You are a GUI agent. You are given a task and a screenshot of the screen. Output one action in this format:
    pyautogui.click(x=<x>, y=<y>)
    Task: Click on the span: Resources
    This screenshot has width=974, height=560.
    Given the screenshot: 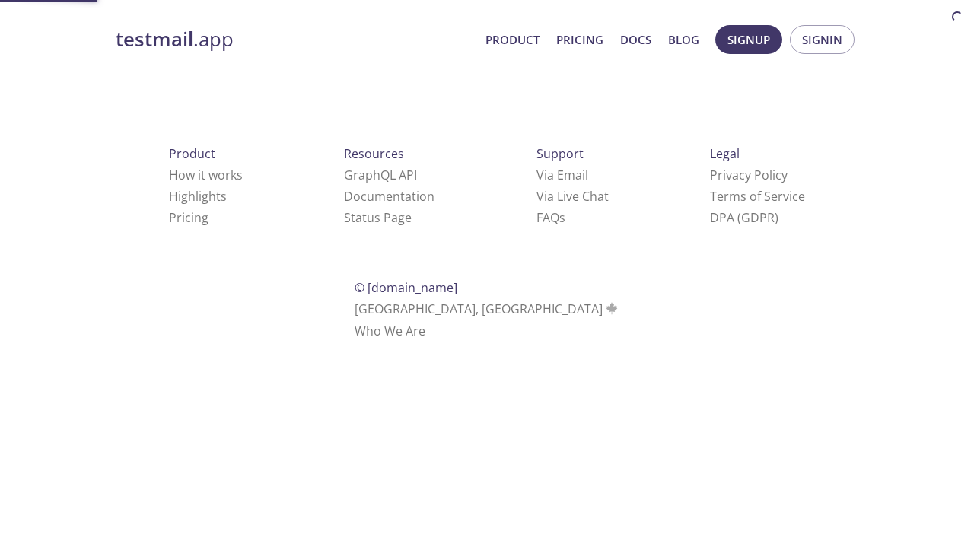 What is the action you would take?
    pyautogui.click(x=373, y=153)
    